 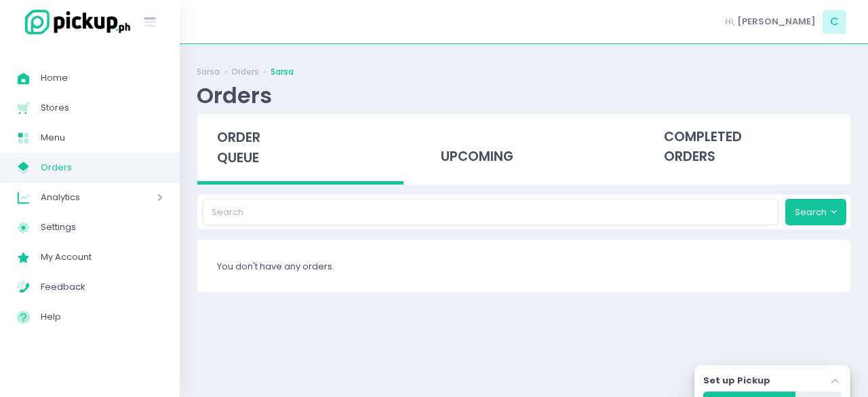 What do you see at coordinates (239, 148) in the screenshot?
I see `span: order queue` at bounding box center [239, 148].